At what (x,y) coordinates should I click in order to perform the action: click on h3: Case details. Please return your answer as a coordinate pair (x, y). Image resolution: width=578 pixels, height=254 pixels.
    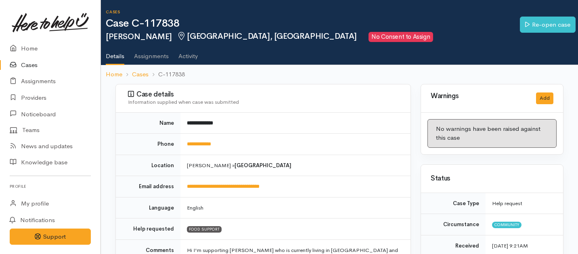
    Looking at the image, I should click on (265, 95).